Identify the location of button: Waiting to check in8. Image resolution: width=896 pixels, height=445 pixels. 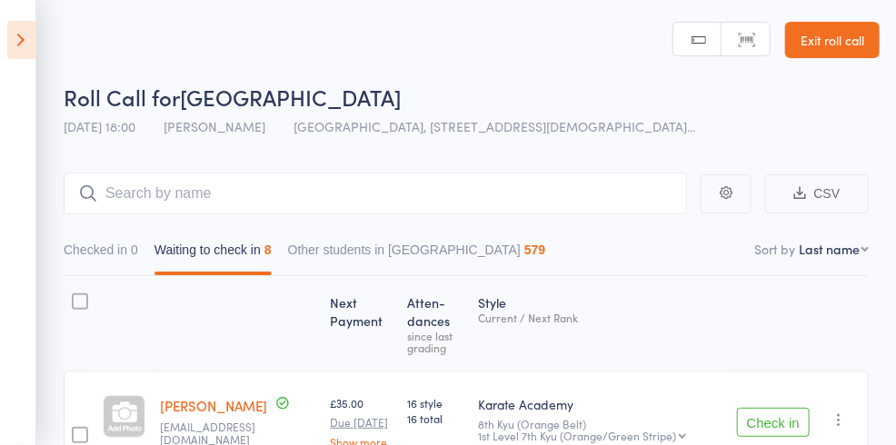
(213, 254).